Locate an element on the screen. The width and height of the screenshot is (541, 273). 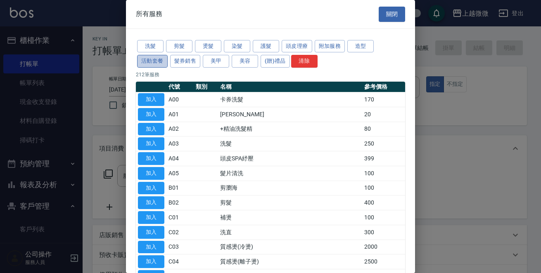
th: 代號 is located at coordinates (180, 87).